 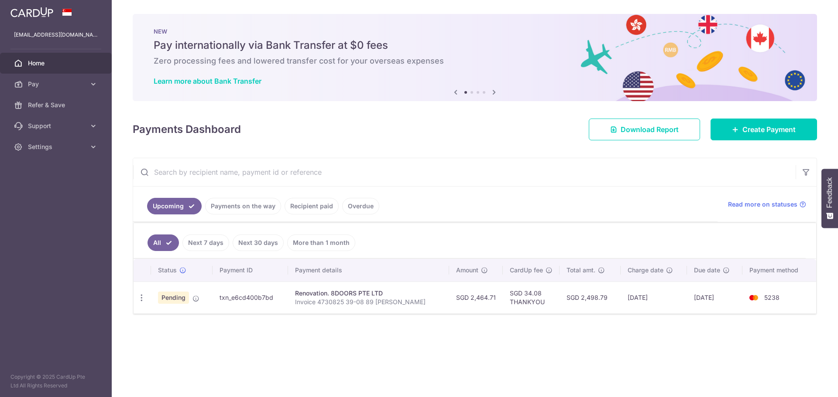 I want to click on a: More than 1 month, so click(x=321, y=243).